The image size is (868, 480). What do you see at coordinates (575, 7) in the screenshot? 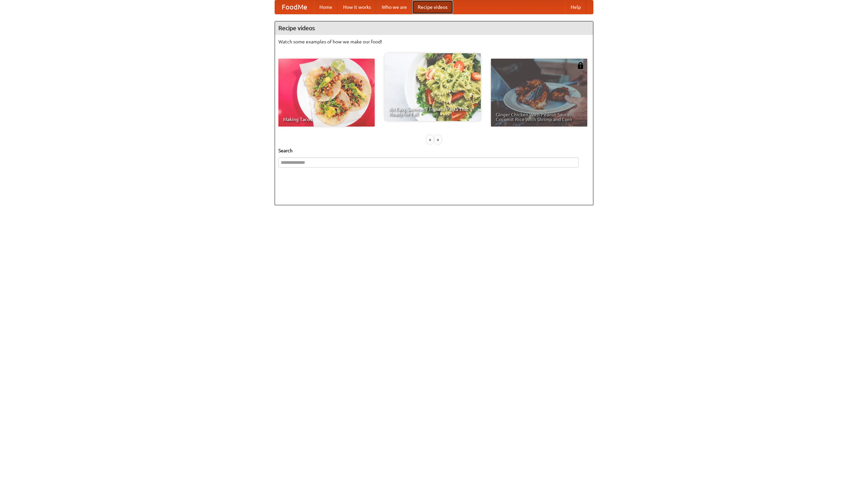
I see `a: Help` at bounding box center [575, 7].